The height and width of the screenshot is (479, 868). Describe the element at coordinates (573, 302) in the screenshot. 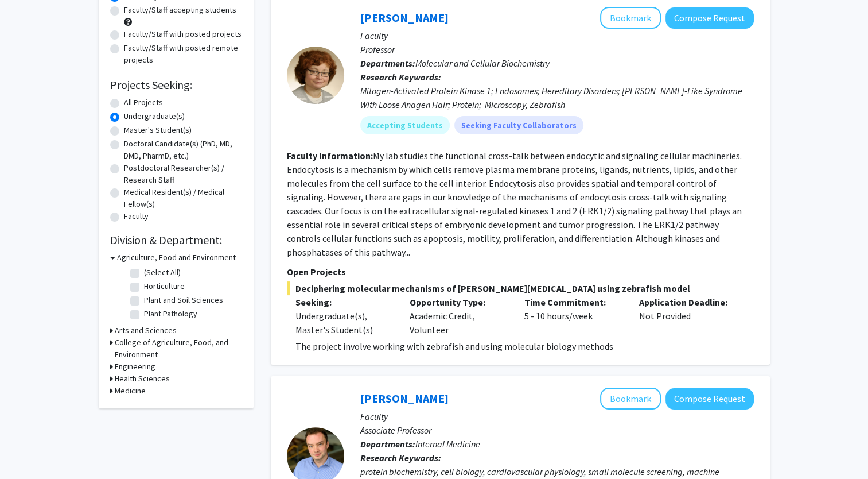

I see `p: Time Commitment:` at that location.